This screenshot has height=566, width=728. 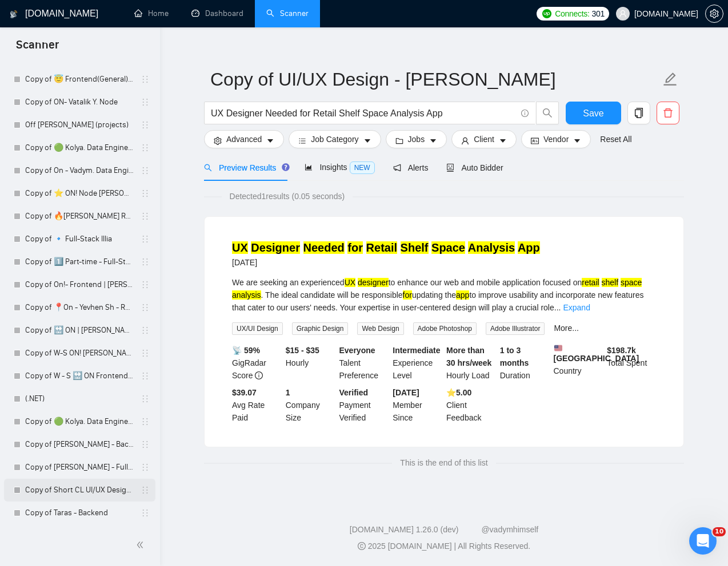 I want to click on div: Duration, so click(x=525, y=363).